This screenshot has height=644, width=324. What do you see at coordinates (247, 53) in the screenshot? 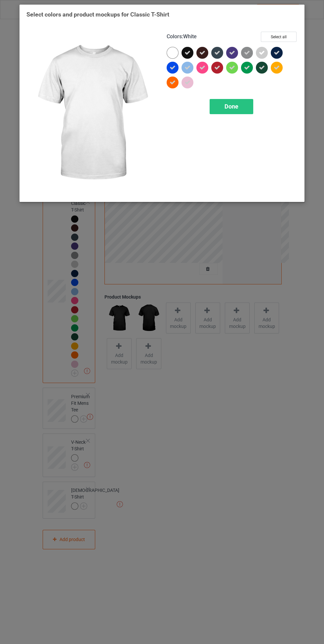
I see `img: heather_texture.png` at bounding box center [247, 53].